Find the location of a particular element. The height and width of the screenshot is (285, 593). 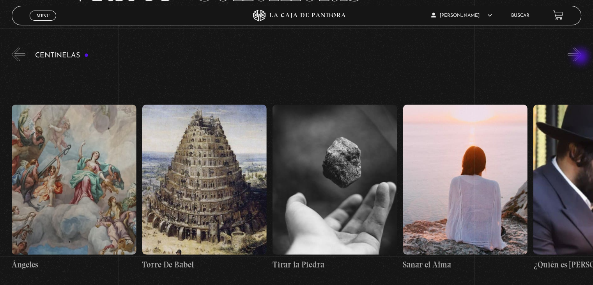

a: View your shopping cart is located at coordinates (558, 15).